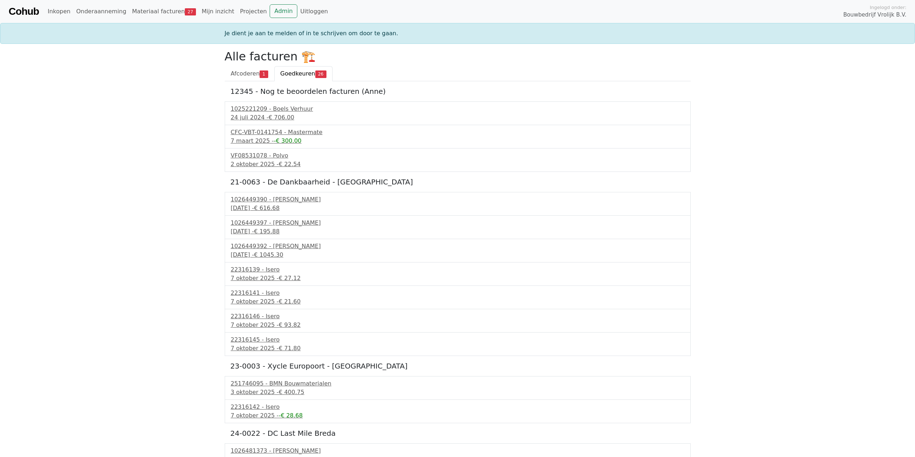 This screenshot has height=457, width=915. Describe the element at coordinates (458, 270) in the screenshot. I see `div: 22316139 - Isero` at that location.